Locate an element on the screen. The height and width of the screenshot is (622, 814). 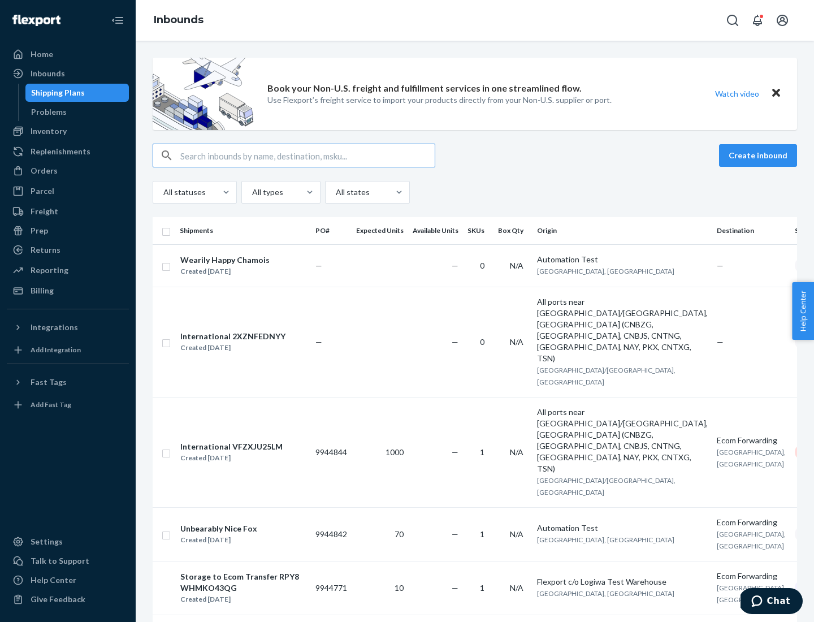
a: Reporting is located at coordinates (68, 270).